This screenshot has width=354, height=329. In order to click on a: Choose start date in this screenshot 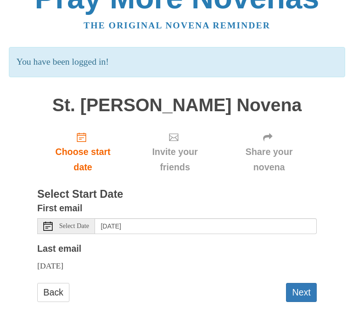, I will do `click(83, 152)`.